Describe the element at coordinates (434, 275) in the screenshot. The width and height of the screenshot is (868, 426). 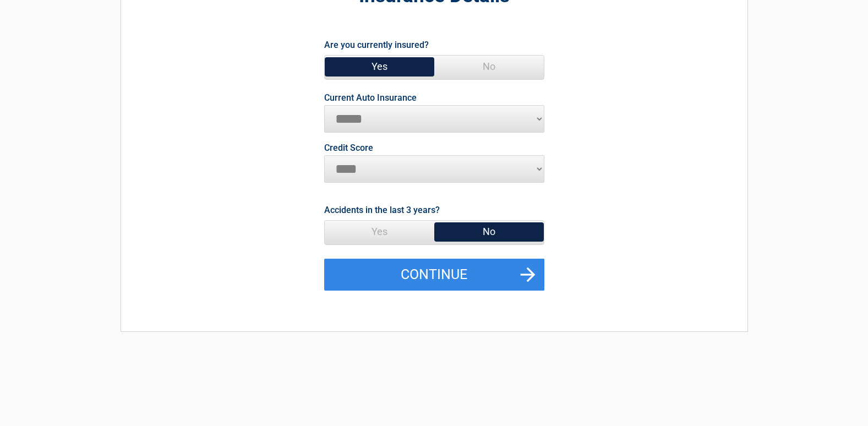
I see `button: Continue` at that location.